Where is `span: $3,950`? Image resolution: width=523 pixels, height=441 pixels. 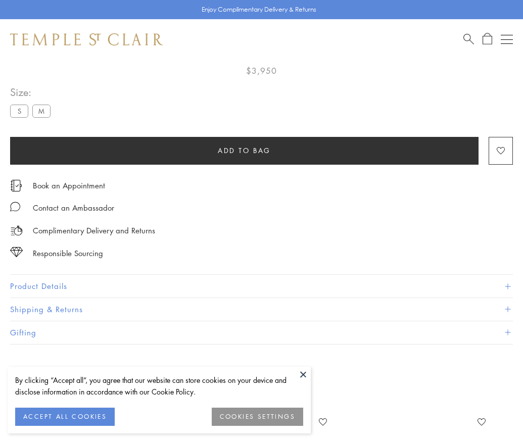 span: $3,950 is located at coordinates (261, 71).